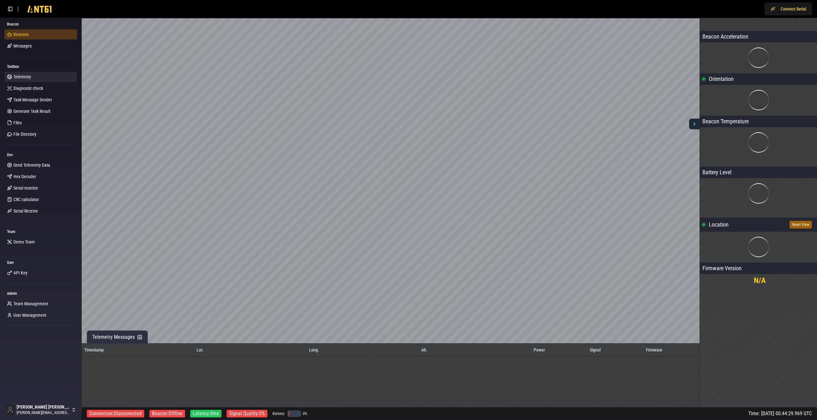 The width and height of the screenshot is (817, 420). What do you see at coordinates (41, 88) in the screenshot?
I see `a: Diagnostic check` at bounding box center [41, 88].